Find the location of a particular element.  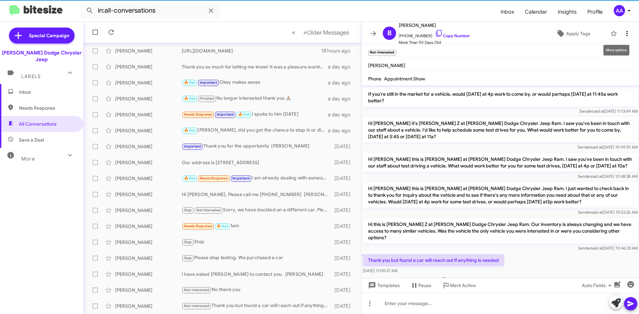

button: Templates is located at coordinates (383, 286).